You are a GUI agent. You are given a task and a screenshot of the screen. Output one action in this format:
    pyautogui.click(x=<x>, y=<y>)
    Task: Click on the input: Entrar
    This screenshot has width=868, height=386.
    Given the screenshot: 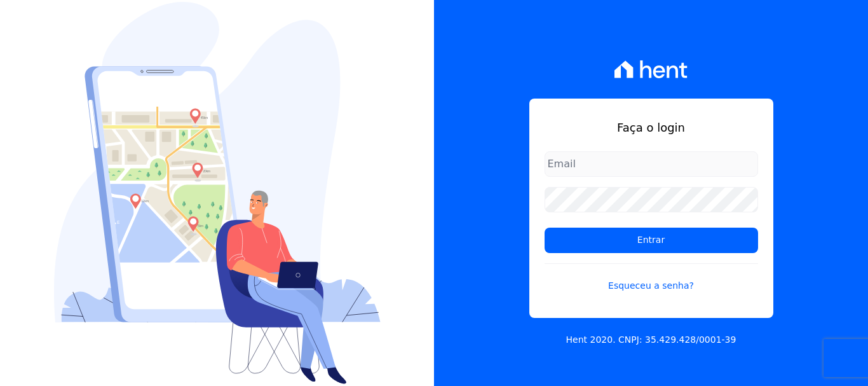 What is the action you would take?
    pyautogui.click(x=651, y=240)
    